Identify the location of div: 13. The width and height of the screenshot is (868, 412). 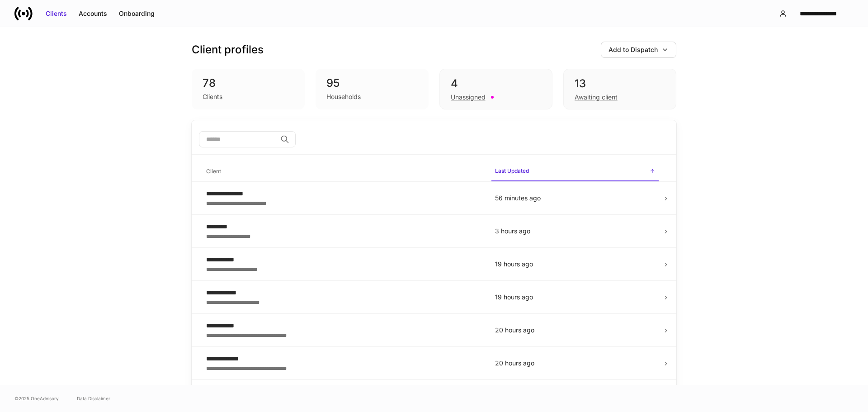
(620, 84).